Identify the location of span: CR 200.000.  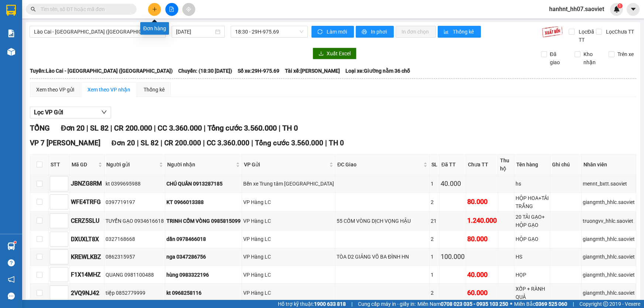
(183, 143).